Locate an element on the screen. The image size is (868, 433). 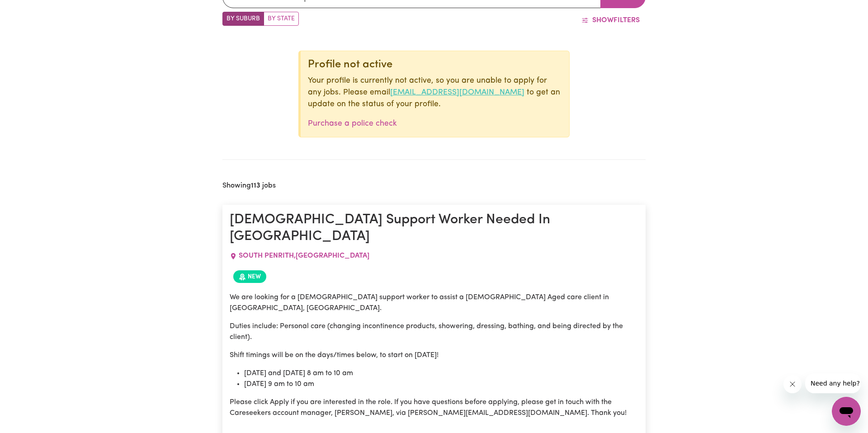
div: Profile not active is located at coordinates (435, 65).